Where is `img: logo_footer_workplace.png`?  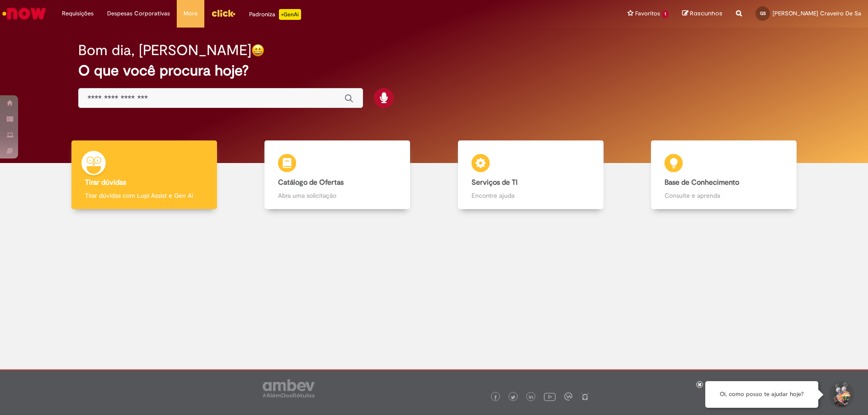 img: logo_footer_workplace.png is located at coordinates (568, 396).